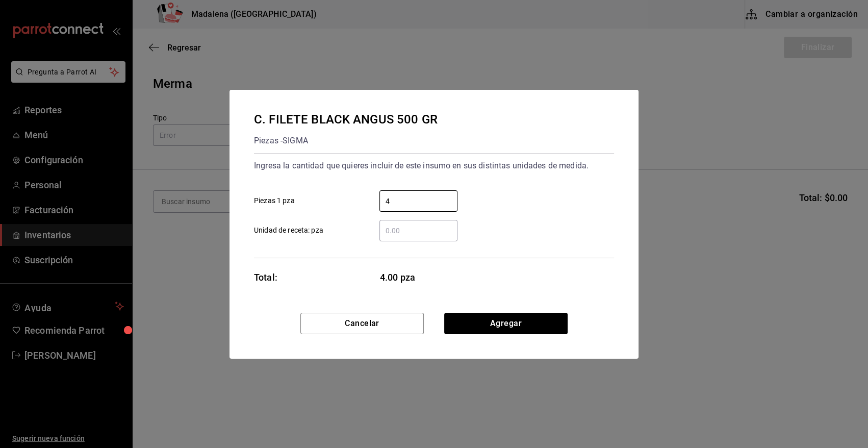  I want to click on span: Unidad de receta: pza, so click(289, 230).